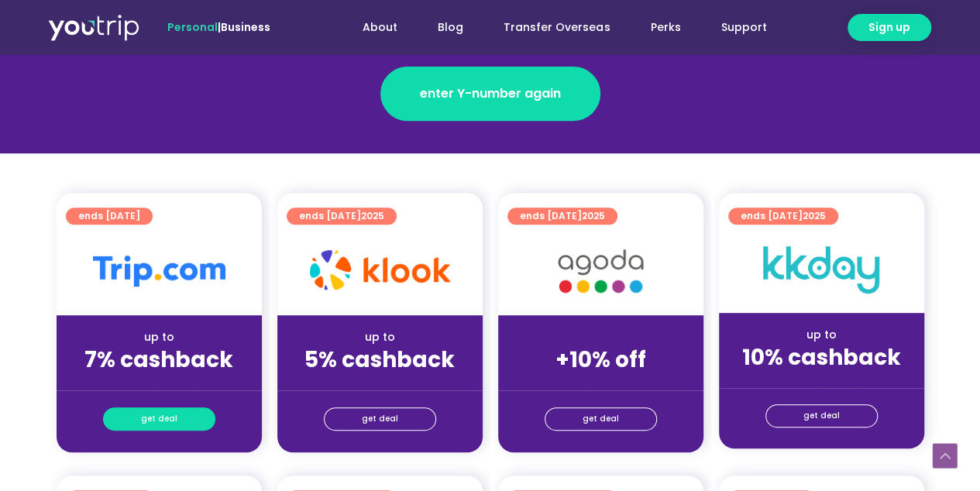 This screenshot has width=980, height=491. What do you see at coordinates (246, 27) in the screenshot?
I see `a: Business` at bounding box center [246, 27].